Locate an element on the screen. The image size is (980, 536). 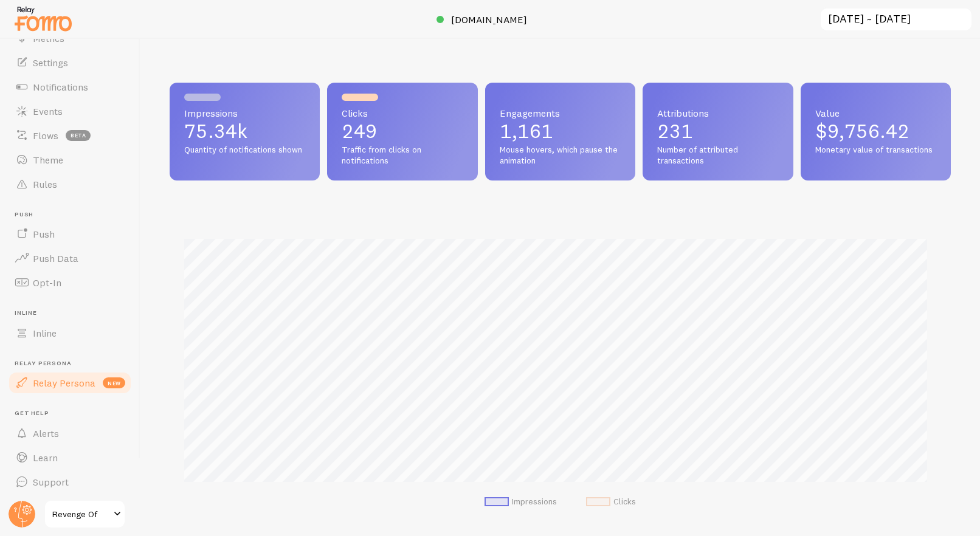
span: Learn is located at coordinates (45, 458).